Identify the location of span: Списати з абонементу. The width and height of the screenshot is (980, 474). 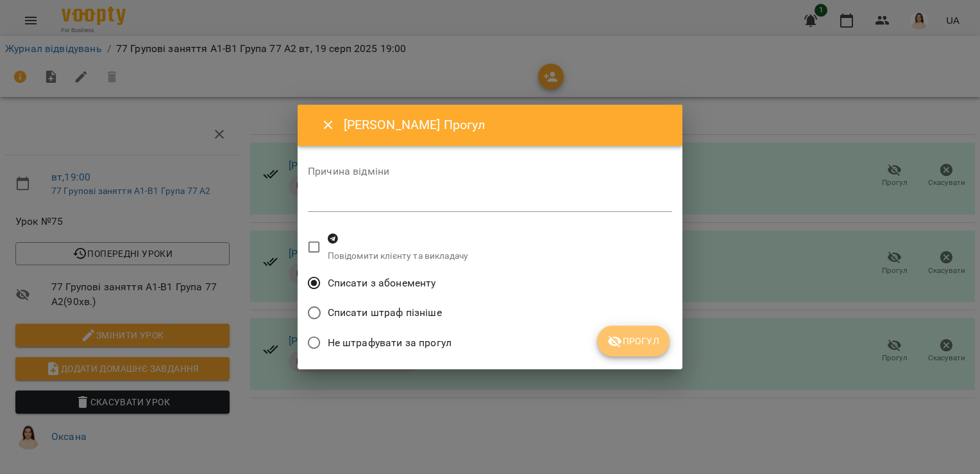
(382, 283).